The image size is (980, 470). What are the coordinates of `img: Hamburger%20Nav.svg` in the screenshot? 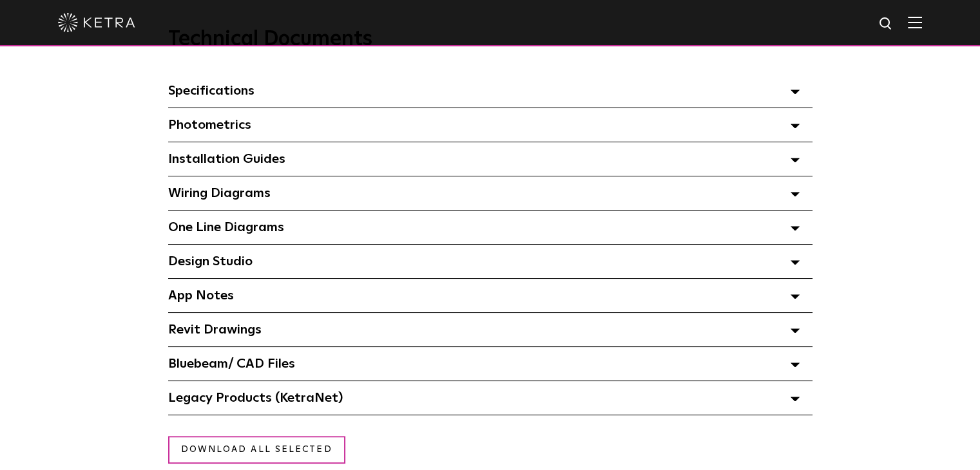 It's located at (915, 22).